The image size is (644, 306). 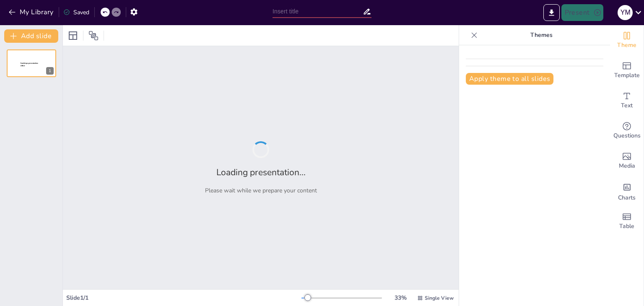 I want to click on p: Please wait while we prepare your content, so click(x=261, y=190).